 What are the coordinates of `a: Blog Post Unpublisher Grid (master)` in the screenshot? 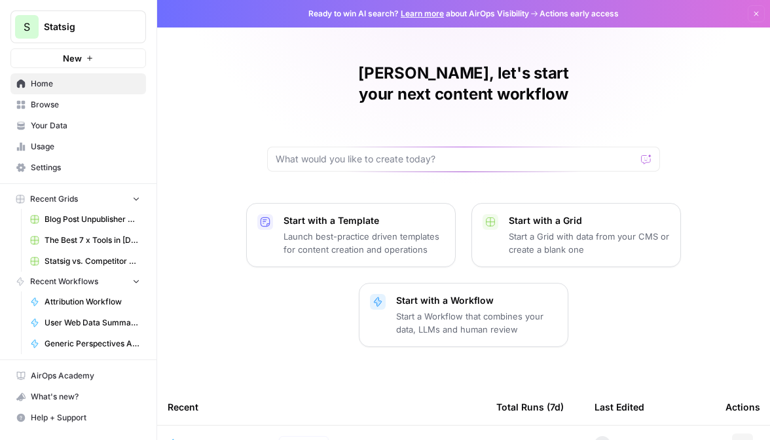 It's located at (85, 219).